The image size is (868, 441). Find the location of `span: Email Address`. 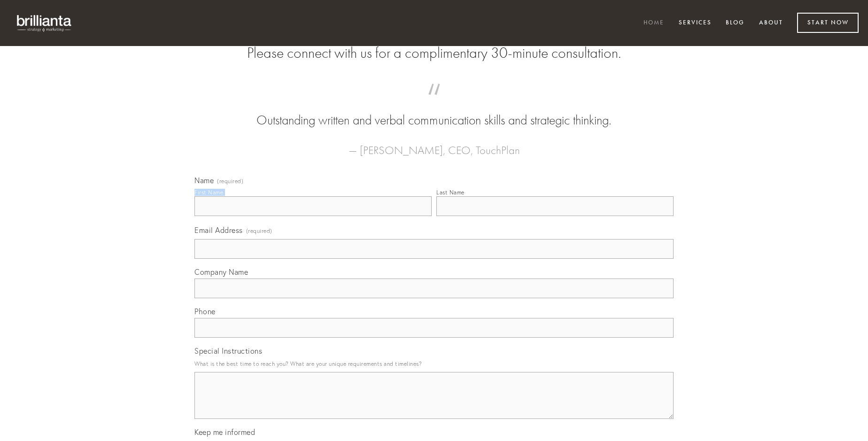

span: Email Address is located at coordinates (219, 230).